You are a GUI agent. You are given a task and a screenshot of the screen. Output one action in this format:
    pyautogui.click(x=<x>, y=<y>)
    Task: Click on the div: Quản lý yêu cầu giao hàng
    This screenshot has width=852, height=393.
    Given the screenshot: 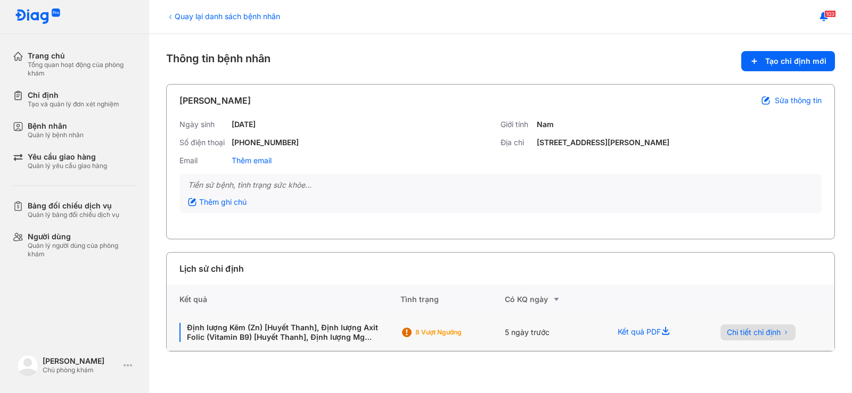 What is the action you would take?
    pyautogui.click(x=67, y=166)
    